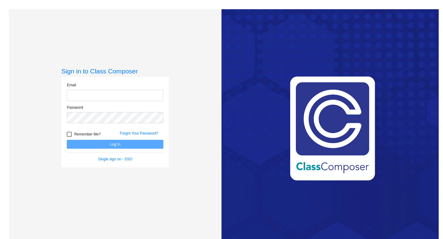  What do you see at coordinates (71, 85) in the screenshot?
I see `label: Email` at bounding box center [71, 85].